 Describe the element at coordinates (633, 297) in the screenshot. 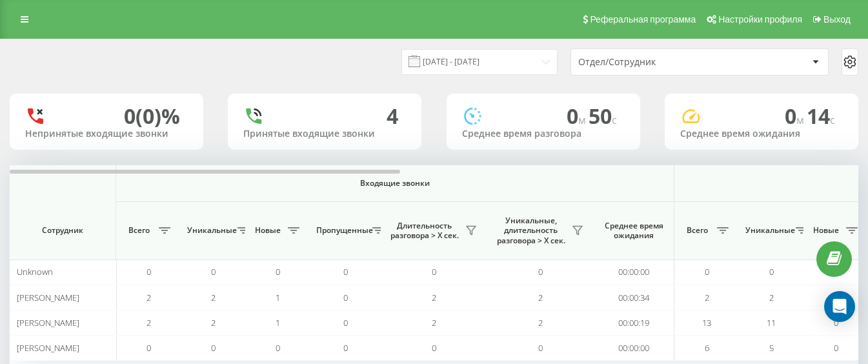

I see `td: 00:00:34` at that location.